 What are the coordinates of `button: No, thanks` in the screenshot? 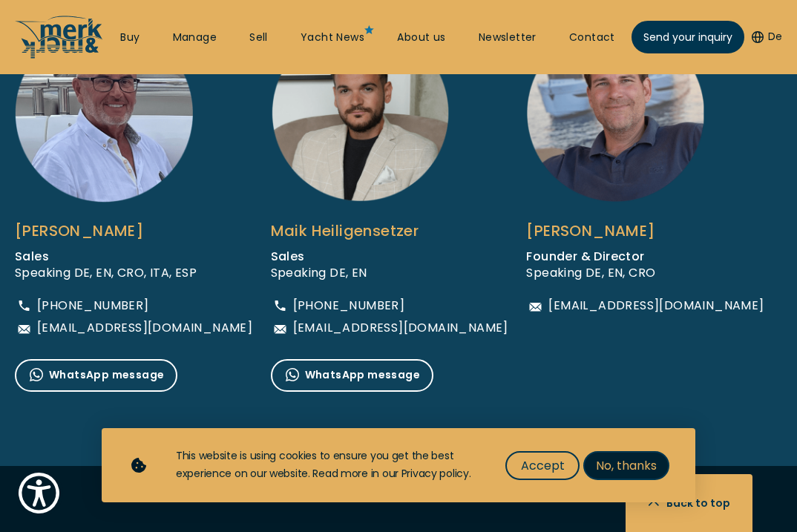 It's located at (627, 465).